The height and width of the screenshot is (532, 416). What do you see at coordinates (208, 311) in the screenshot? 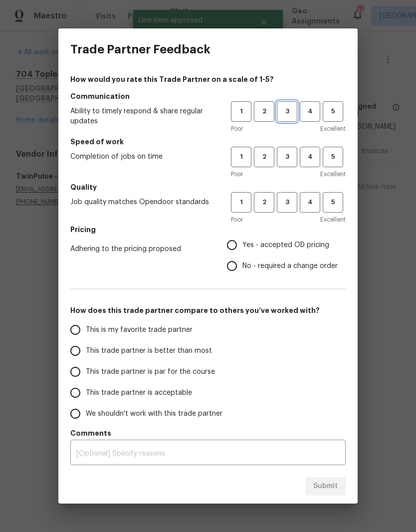
I see `h5: How does this trade partner compare to others you’ve worked with?` at bounding box center [208, 311].